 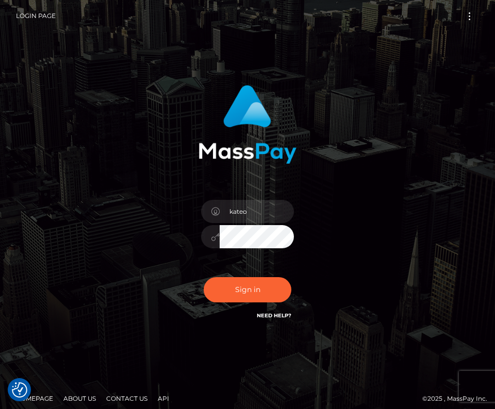 I want to click on div: © 2025 , MassPay Inc., so click(x=247, y=399).